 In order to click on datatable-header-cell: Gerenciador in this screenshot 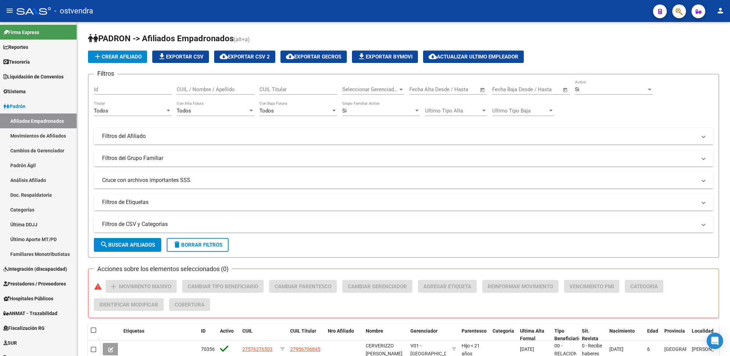, I will do `click(428, 335)`.